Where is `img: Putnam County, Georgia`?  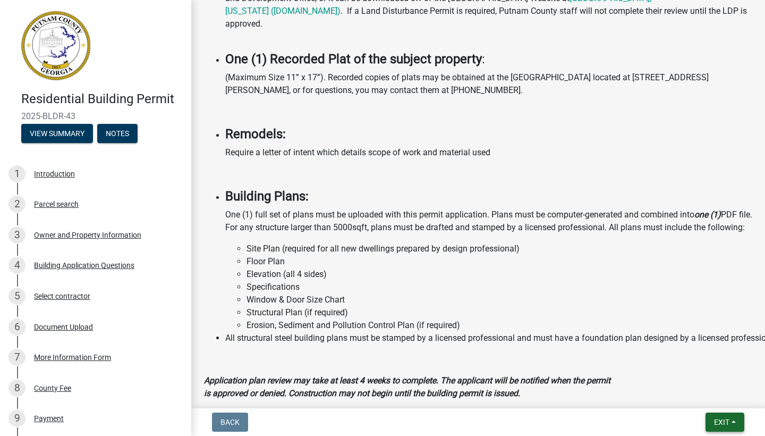 img: Putnam County, Georgia is located at coordinates (56, 46).